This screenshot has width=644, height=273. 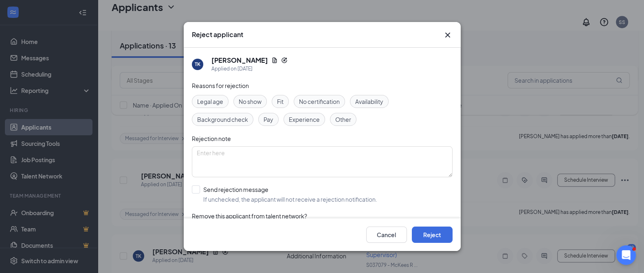 I want to click on button: Reject, so click(x=432, y=235).